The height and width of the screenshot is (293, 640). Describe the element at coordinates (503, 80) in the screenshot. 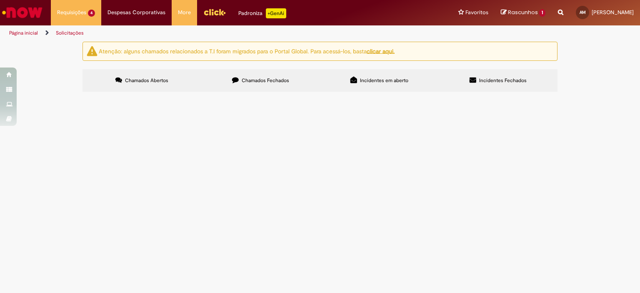

I see `span: Incidentes Fechados` at that location.